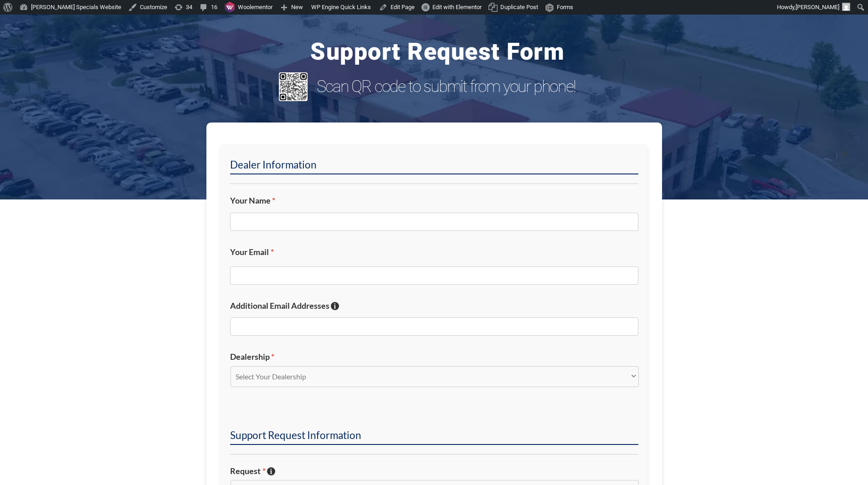 Image resolution: width=868 pixels, height=485 pixels. What do you see at coordinates (456, 86) in the screenshot?
I see `h3: Scan QR code to submit from your phone!` at bounding box center [456, 86].